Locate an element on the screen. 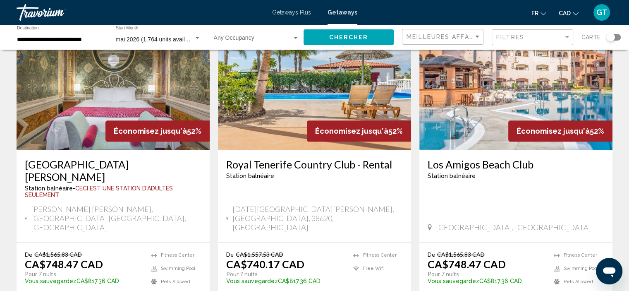 This screenshot has height=291, width=629. span: Ceci est une station d'adultes seulement is located at coordinates (99, 191).